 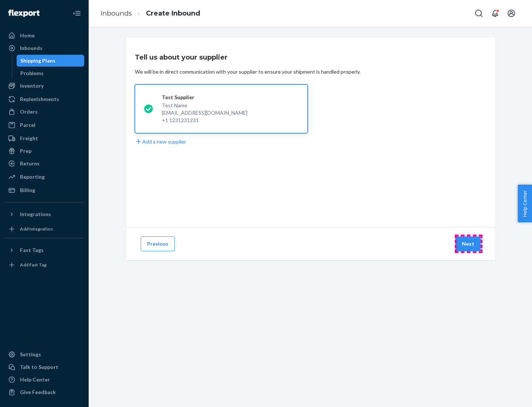 What do you see at coordinates (77, 13) in the screenshot?
I see `button: Close Navigation` at bounding box center [77, 13].